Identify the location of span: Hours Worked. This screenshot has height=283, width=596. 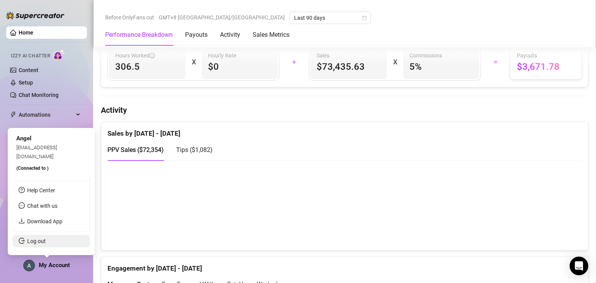
(135, 55).